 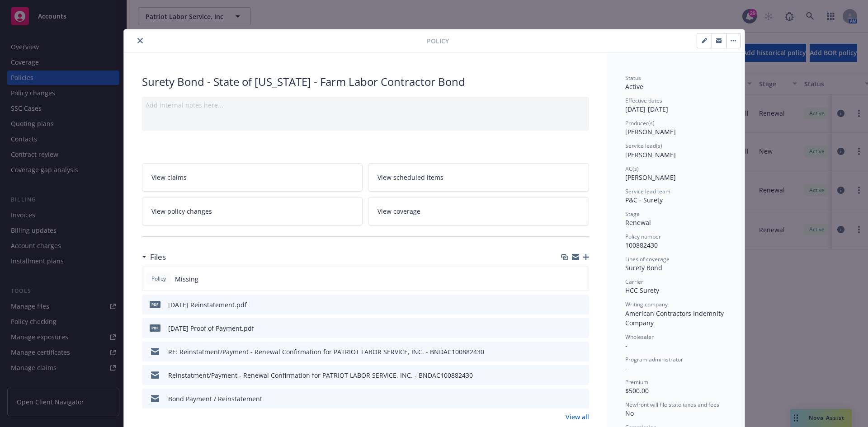 What do you see at coordinates (676, 268) in the screenshot?
I see `div: Surety Bond` at bounding box center [676, 268].